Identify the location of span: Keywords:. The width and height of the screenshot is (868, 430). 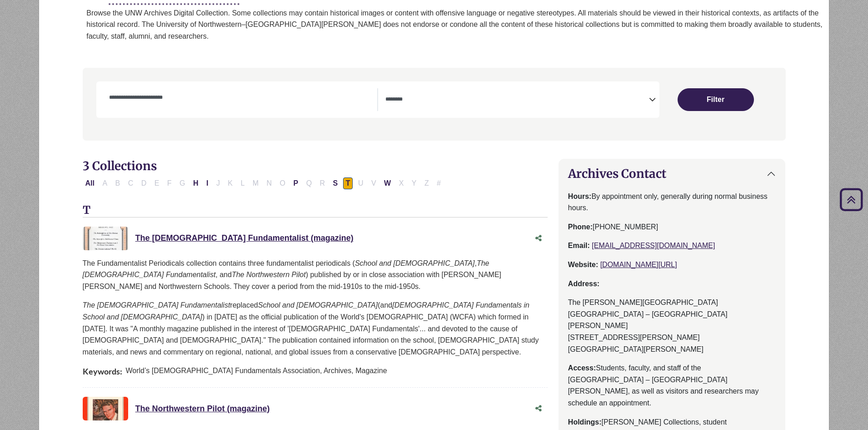
(102, 371).